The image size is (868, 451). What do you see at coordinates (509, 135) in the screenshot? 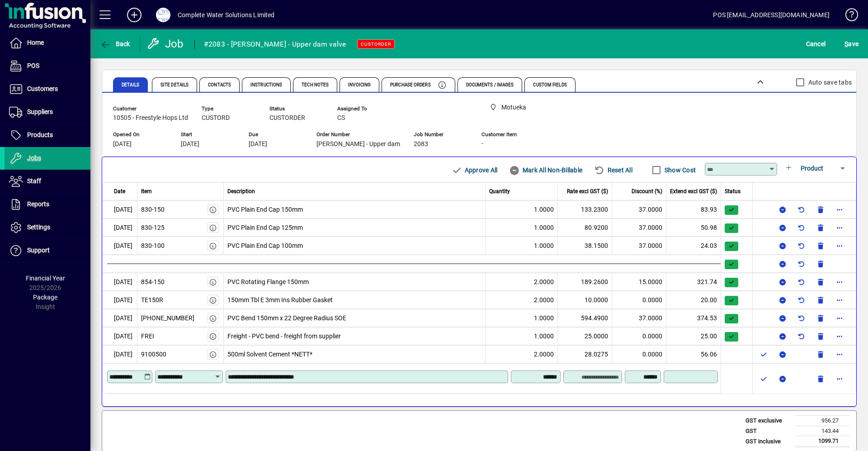
I see `span: Customer Item` at bounding box center [509, 135].